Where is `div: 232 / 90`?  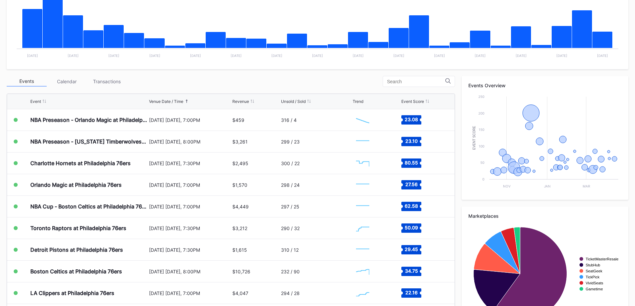
div: 232 / 90 is located at coordinates (290, 272).